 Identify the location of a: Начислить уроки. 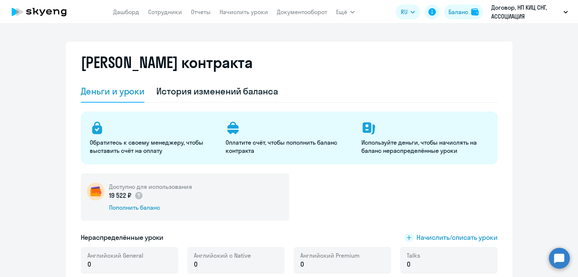
(244, 12).